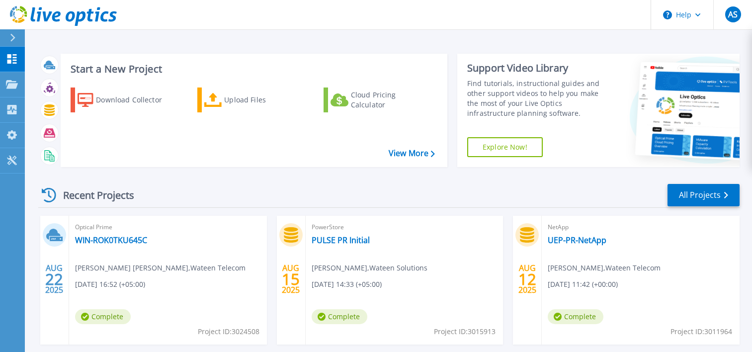  What do you see at coordinates (538, 68) in the screenshot?
I see `div: Support Video Library` at bounding box center [538, 68].